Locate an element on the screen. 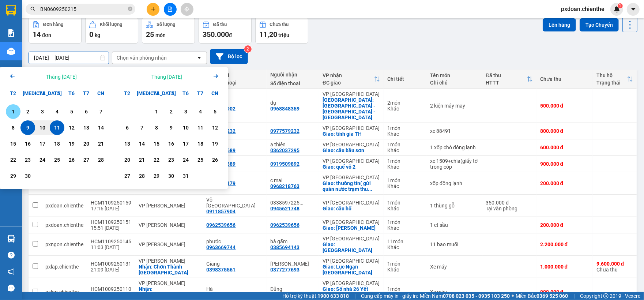 This screenshot has height=300, width=644. div: Choose Chủ Nhật, tháng 09 21 2025. It's available. is located at coordinates (101, 143).